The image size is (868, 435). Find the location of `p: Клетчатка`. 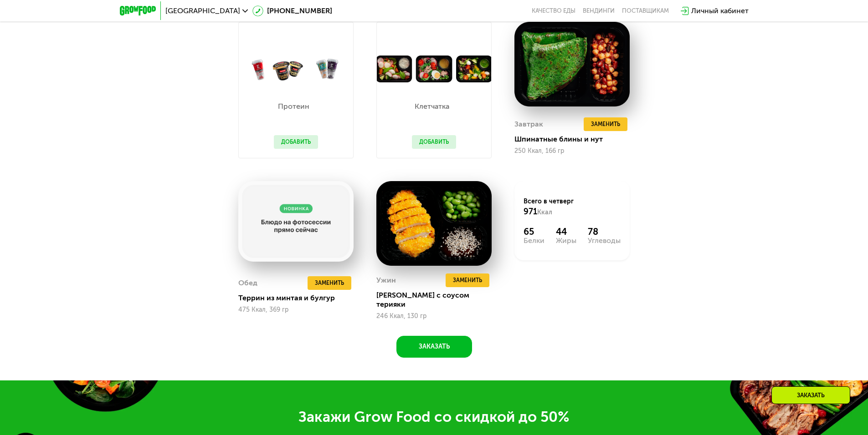

p: Клетчатка is located at coordinates (431, 106).